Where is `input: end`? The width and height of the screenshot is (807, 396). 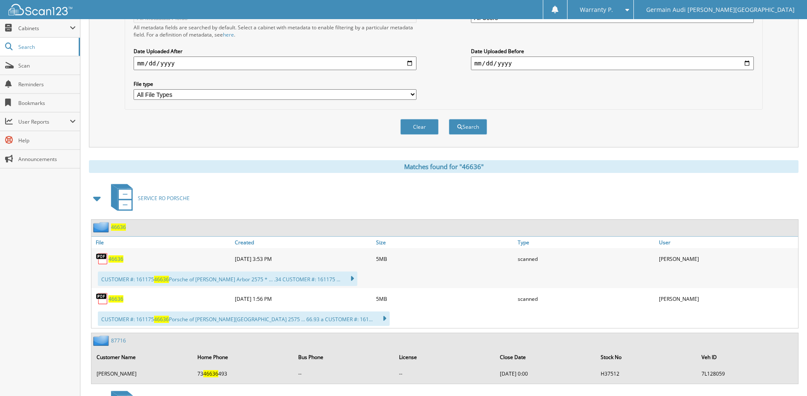 input: end is located at coordinates (612, 63).